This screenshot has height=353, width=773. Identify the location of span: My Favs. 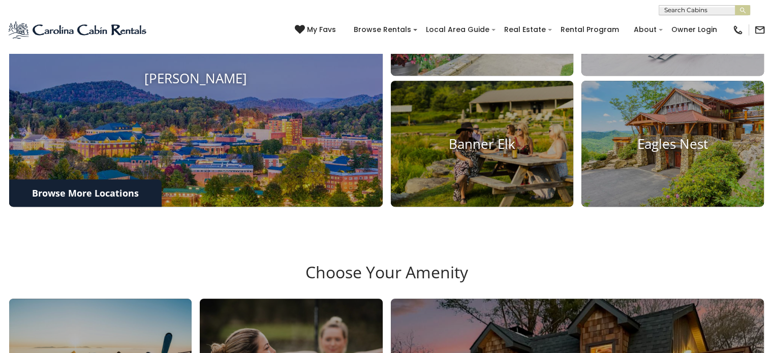
(321, 29).